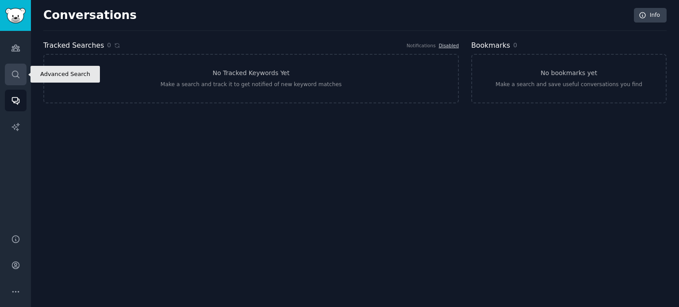  I want to click on div: Make a search and save useful conversations you find, so click(569, 85).